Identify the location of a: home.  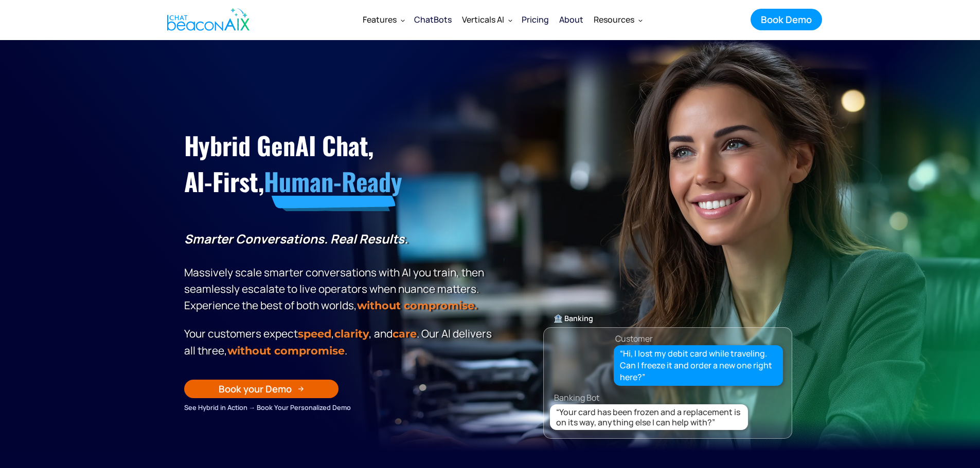
(207, 20).